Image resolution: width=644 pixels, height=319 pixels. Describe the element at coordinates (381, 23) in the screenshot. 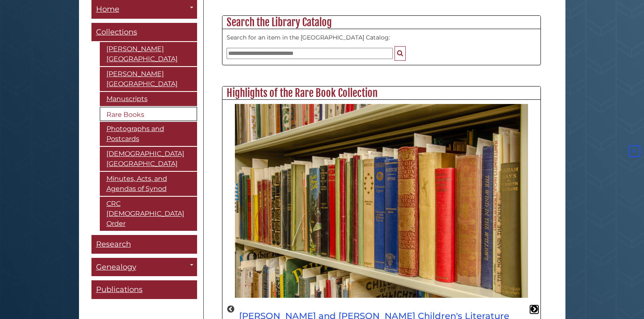

I see `h2: Search the Library Catalog` at that location.